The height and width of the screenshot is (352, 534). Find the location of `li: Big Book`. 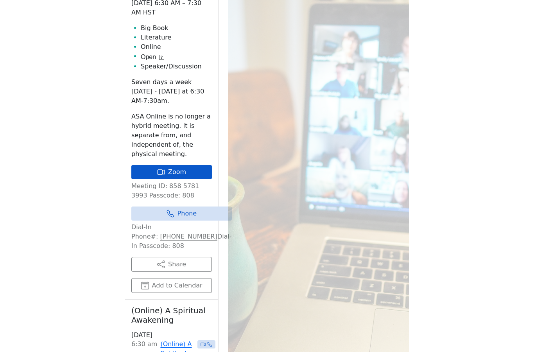

li: Big Book is located at coordinates (176, 28).